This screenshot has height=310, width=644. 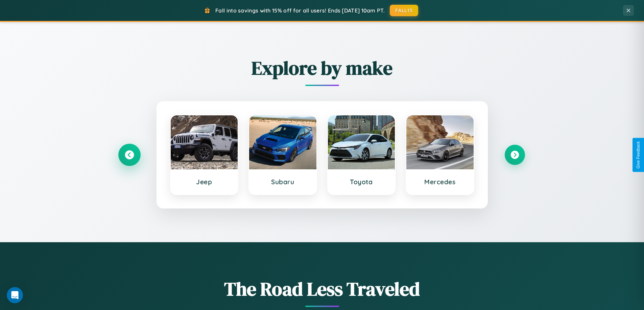 What do you see at coordinates (638, 155) in the screenshot?
I see `div: Give Feedback` at bounding box center [638, 155].